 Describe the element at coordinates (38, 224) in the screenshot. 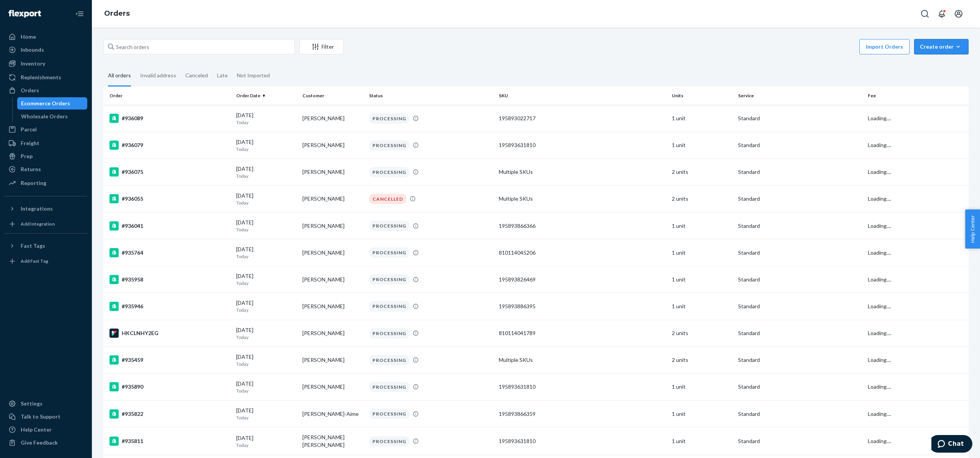

I see `div: Add Integration` at that location.